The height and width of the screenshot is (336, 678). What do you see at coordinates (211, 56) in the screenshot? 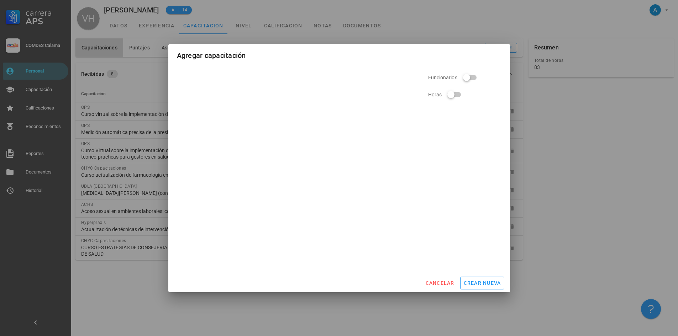
I see `div: Agregar capacitación` at bounding box center [211, 56].